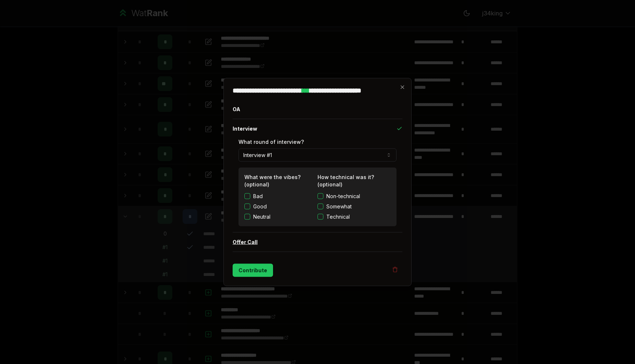  What do you see at coordinates (345, 181) in the screenshot?
I see `label: How technical was it? (optional)` at bounding box center [345, 181].